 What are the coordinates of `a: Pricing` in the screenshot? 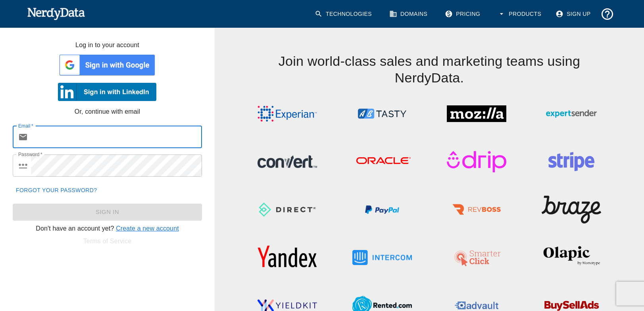 It's located at (463, 14).